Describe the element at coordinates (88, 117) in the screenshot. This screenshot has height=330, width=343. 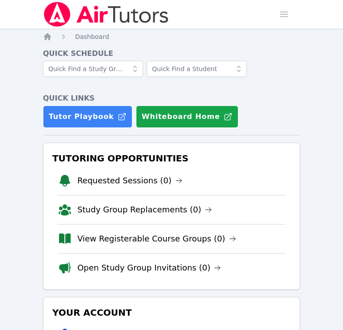
I see `a: Tutor Playbook` at that location.